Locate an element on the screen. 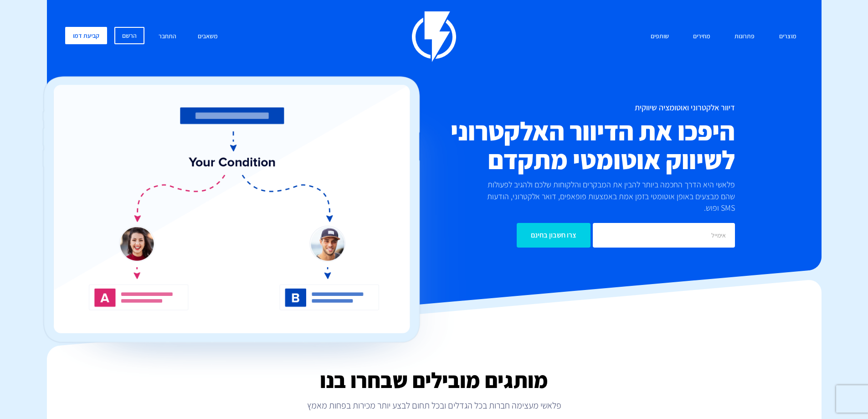 This screenshot has height=419, width=868. input: אימייל is located at coordinates (664, 235).